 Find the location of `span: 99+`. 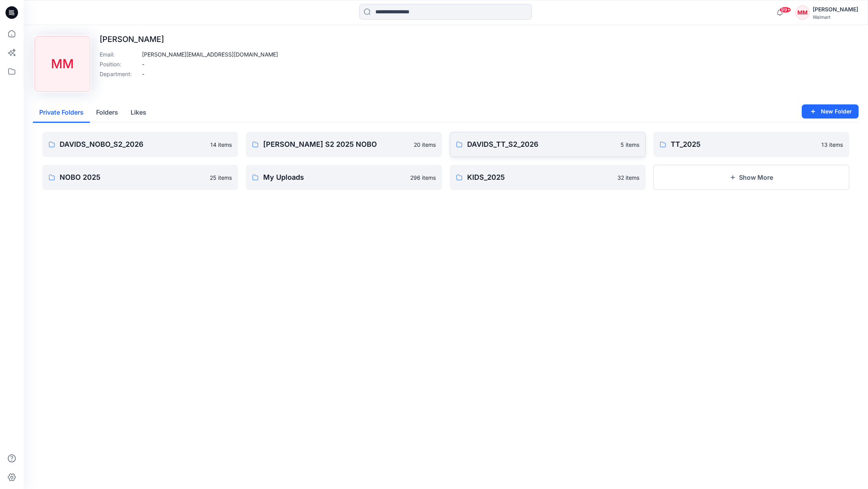

span: 99+ is located at coordinates (786, 10).